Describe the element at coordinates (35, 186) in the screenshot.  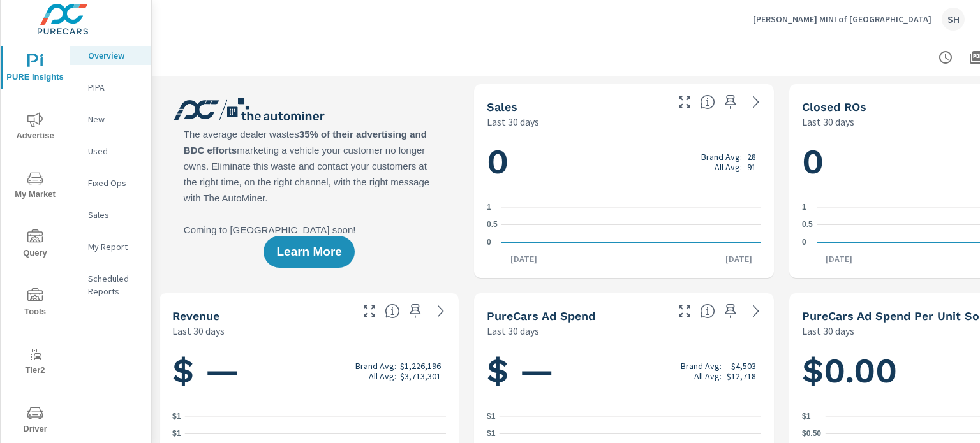
I see `span: My Market` at that location.